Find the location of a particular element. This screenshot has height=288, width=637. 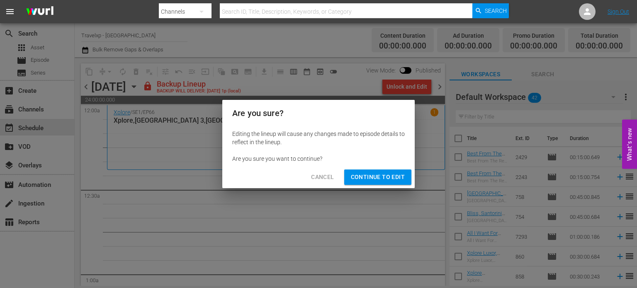

button: Open Feedback Widget is located at coordinates (630, 144).